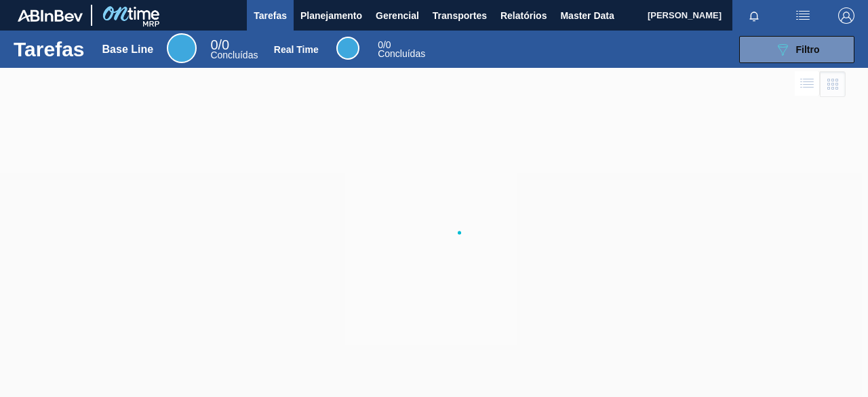 Image resolution: width=868 pixels, height=397 pixels. I want to click on span: Tarefas, so click(270, 16).